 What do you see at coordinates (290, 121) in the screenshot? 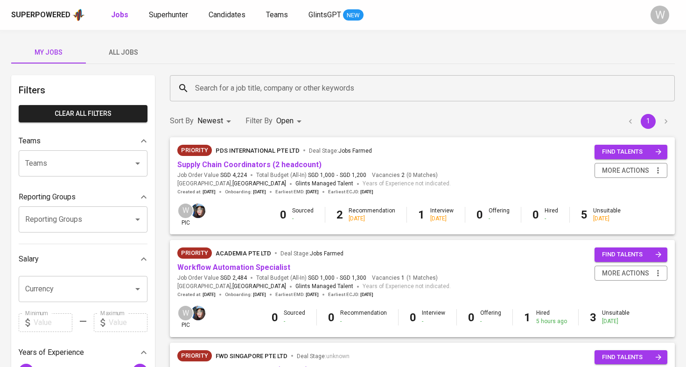
I see `div: Open` at bounding box center [290, 121].